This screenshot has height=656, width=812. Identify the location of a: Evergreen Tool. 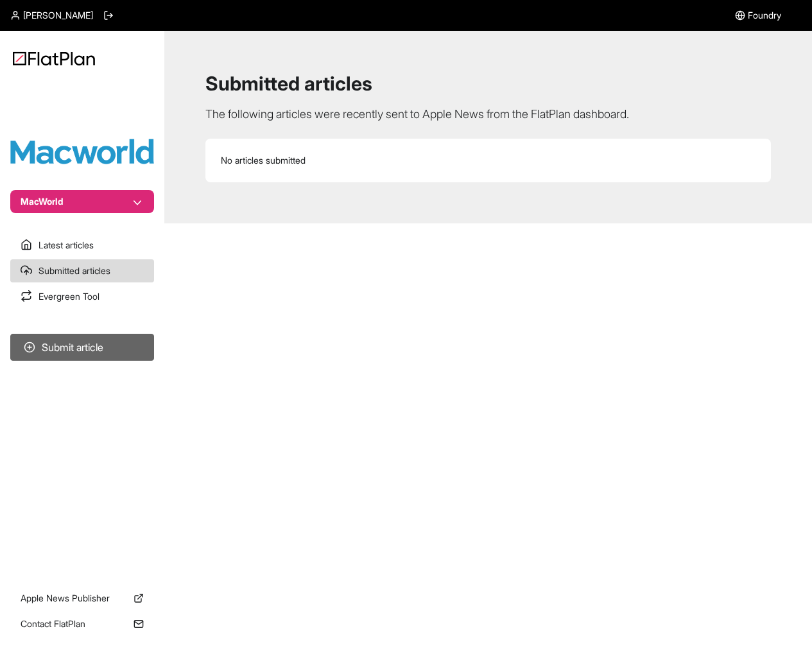
(82, 297).